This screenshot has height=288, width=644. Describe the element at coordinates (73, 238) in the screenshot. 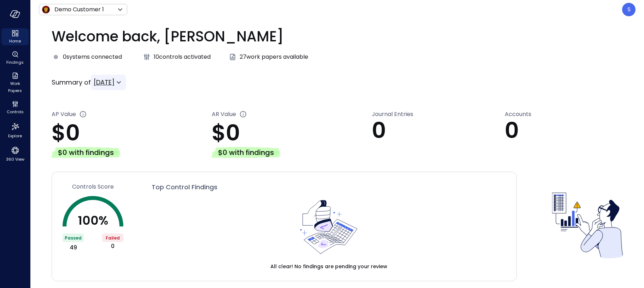

I see `span: Passed` at that location.